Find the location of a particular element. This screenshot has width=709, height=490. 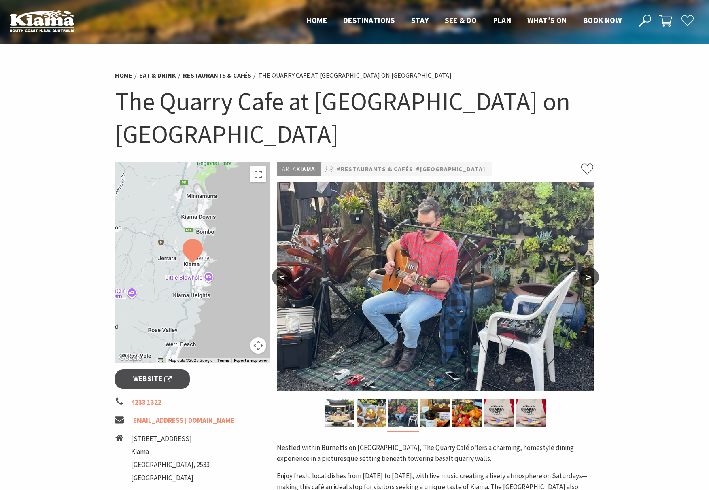

img: Honey is located at coordinates (436, 413).